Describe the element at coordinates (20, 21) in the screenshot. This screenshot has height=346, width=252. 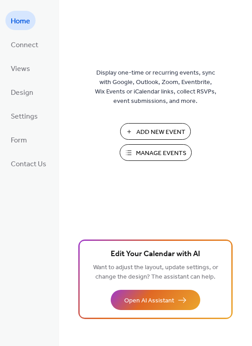
I see `span: Home` at that location.